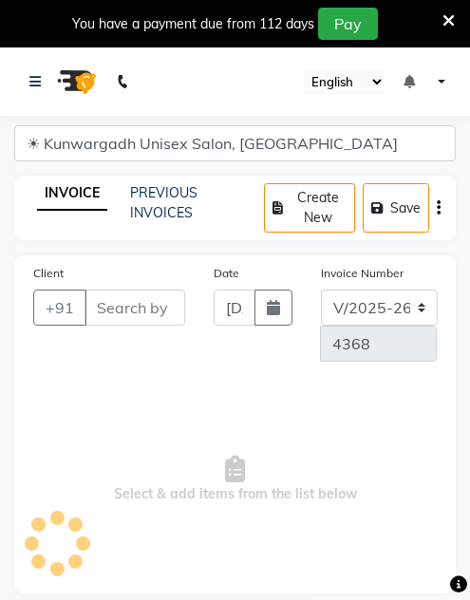 This screenshot has height=600, width=470. Describe the element at coordinates (135, 307) in the screenshot. I see `input: Search by Name/Mobile/Email/Code` at that location.